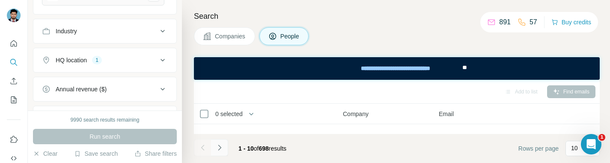 The image size is (610, 163). Describe the element at coordinates (14, 100) in the screenshot. I see `button: My lists` at that location.